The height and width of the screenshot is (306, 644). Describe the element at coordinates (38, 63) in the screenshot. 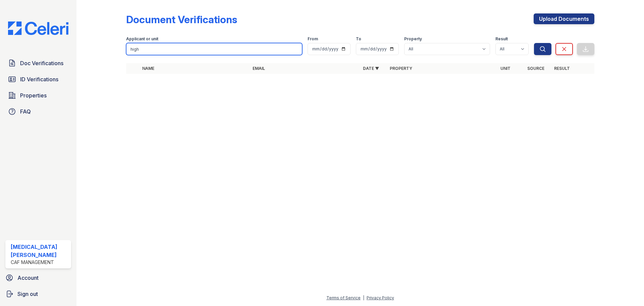

I see `a: Doc Verifications` at that location.